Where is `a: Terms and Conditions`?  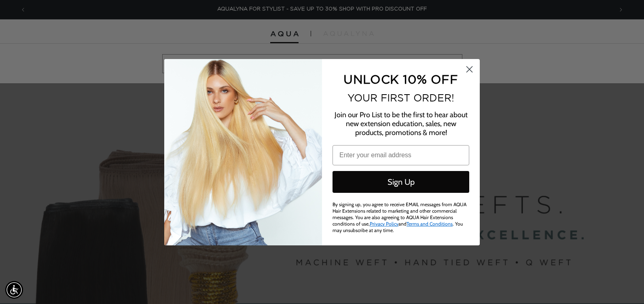 a: Terms and Conditions is located at coordinates (430, 223).